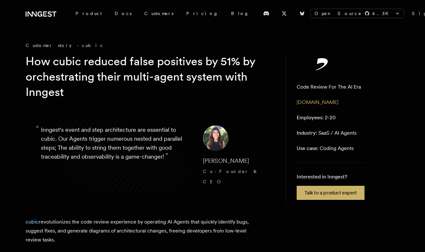 Image resolution: width=425 pixels, height=252 pixels. Describe the element at coordinates (338, 13) in the screenshot. I see `span: Open Source` at that location.